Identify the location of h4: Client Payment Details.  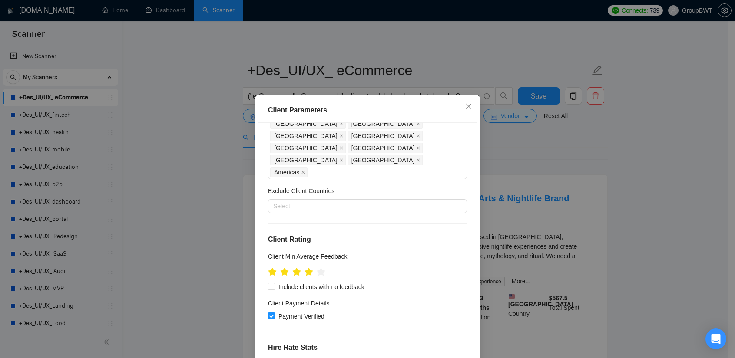
(299, 303).